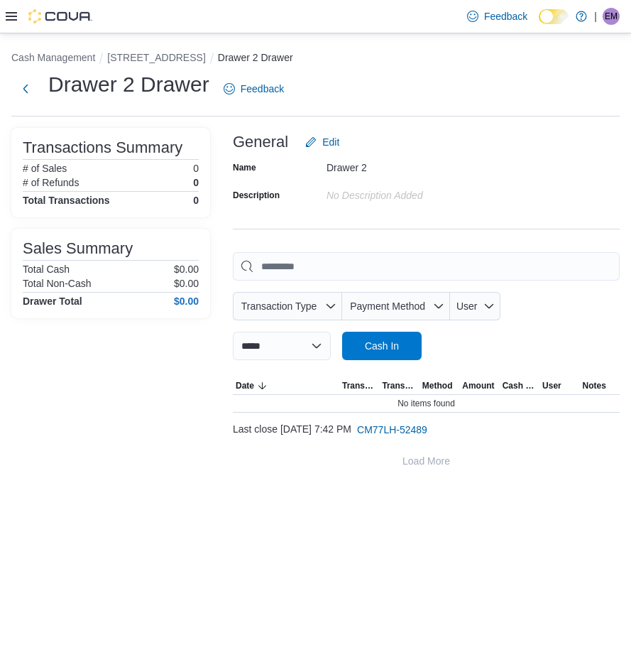  Describe the element at coordinates (399, 386) in the screenshot. I see `button: Transaction #` at that location.